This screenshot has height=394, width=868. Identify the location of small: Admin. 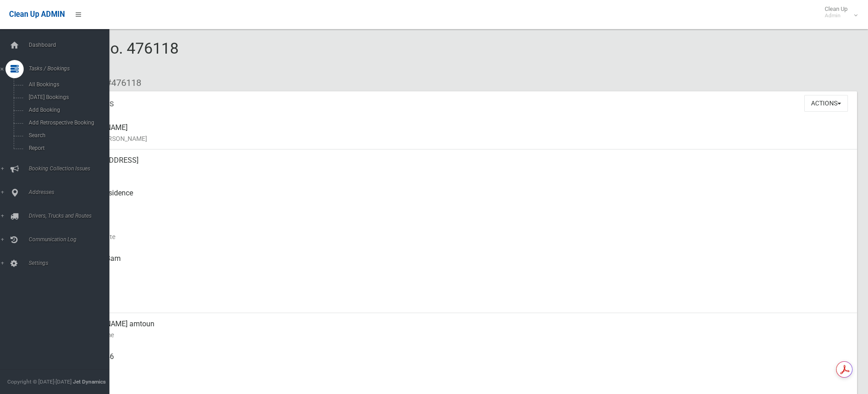
(836, 15).